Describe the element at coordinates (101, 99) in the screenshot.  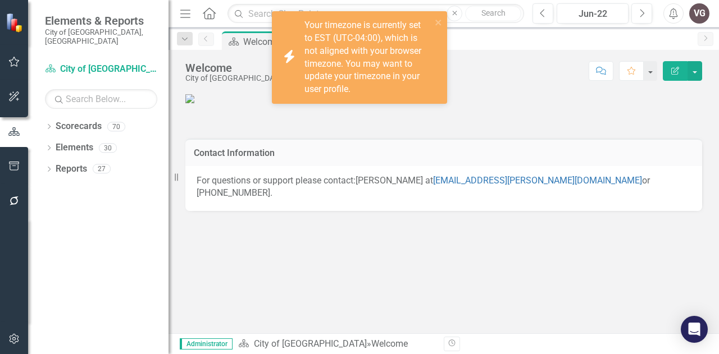
I see `input: Search Below...` at that location.